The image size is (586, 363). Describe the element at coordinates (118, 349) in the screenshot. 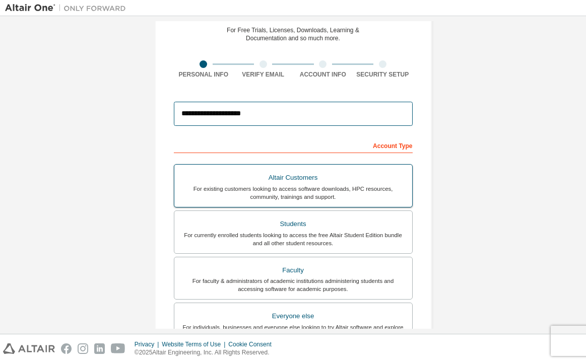

I see `img: youtube.svg` at that location.